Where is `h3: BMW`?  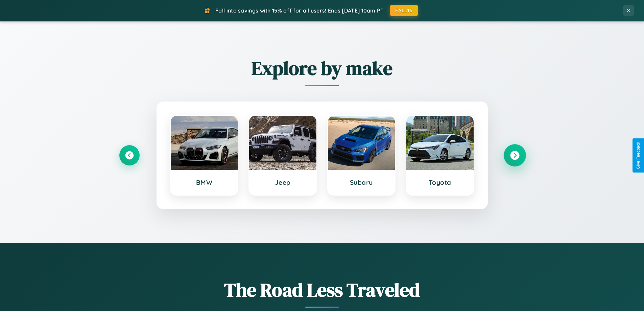
h3: BMW is located at coordinates (204, 182).